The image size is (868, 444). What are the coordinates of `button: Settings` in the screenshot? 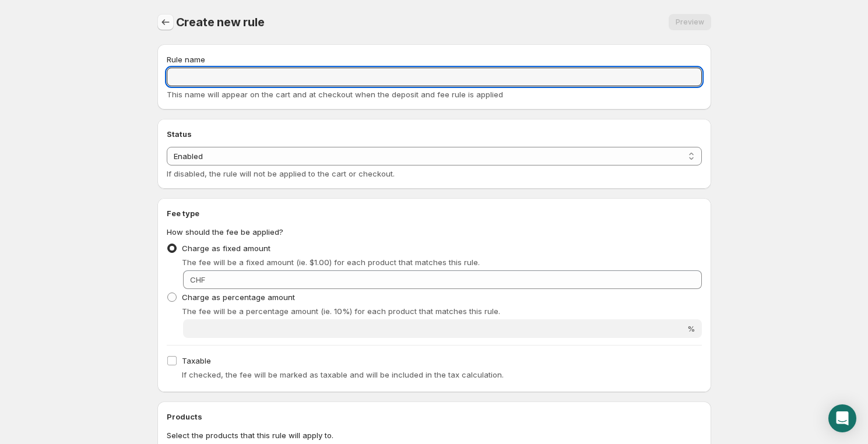 It's located at (166, 22).